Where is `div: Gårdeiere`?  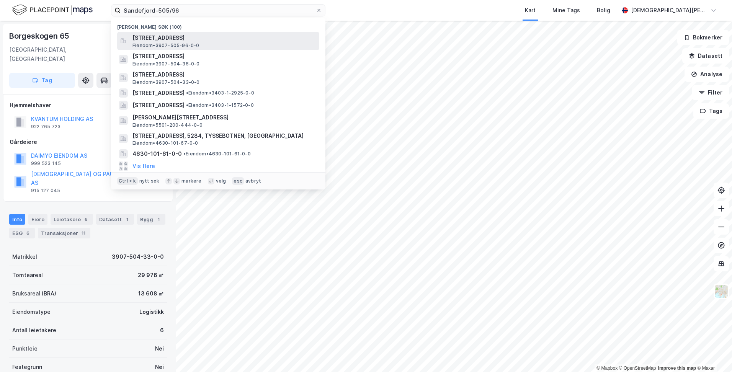 div: Gårdeiere is located at coordinates (88, 142).